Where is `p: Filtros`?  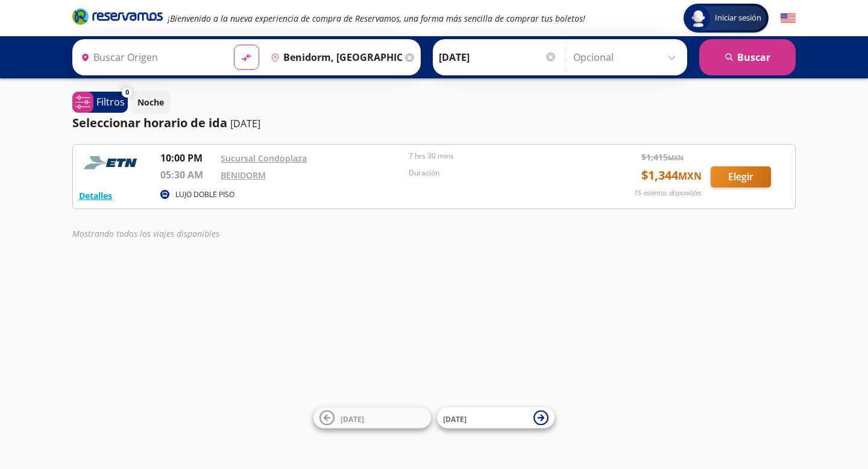
p: Filtros is located at coordinates (110, 102).